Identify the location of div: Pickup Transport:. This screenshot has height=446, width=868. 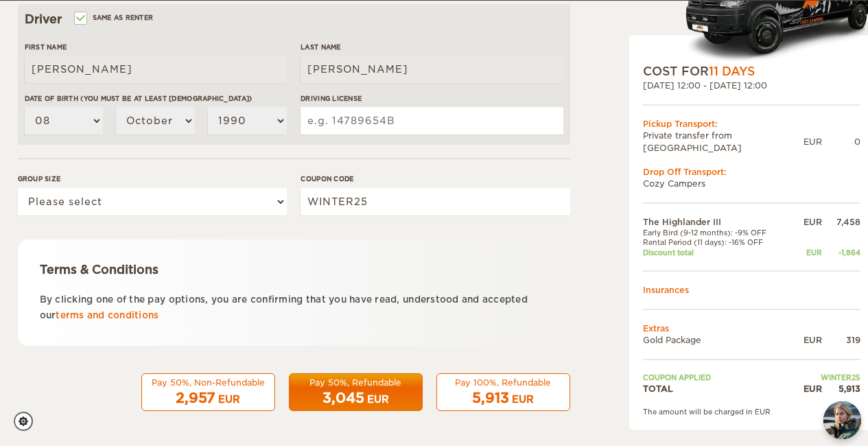
(751, 124).